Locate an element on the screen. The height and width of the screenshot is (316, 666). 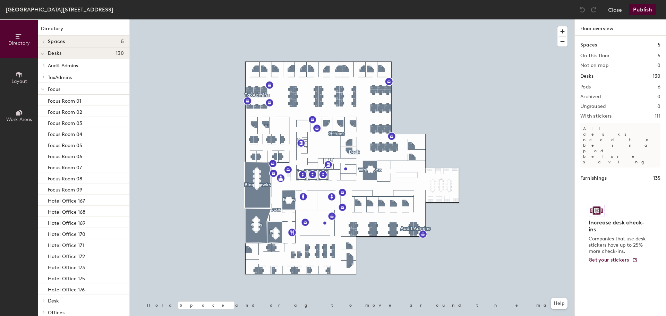
p: Hotel Office 169 is located at coordinates (67, 222).